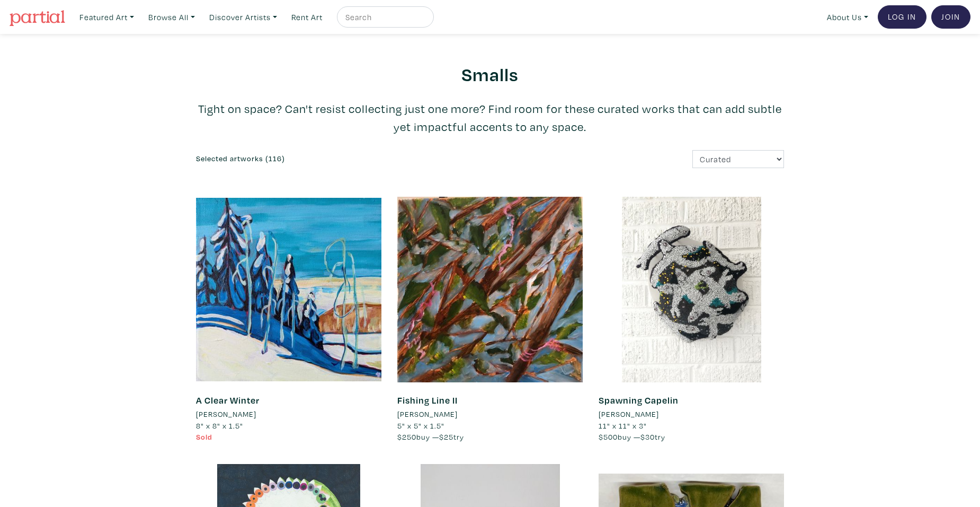  Describe the element at coordinates (339, 159) in the screenshot. I see `h6: Selected artworks (116)` at that location.